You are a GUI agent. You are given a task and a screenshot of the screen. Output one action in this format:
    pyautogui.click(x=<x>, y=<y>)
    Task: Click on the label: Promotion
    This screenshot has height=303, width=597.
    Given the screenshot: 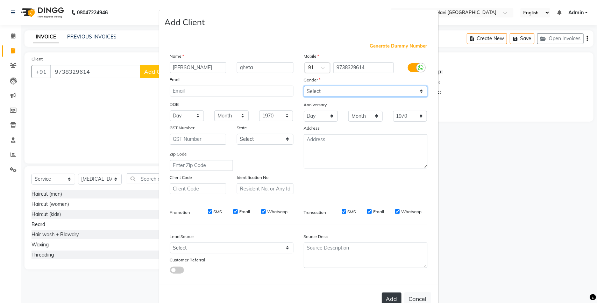 What is the action you would take?
    pyautogui.click(x=180, y=212)
    